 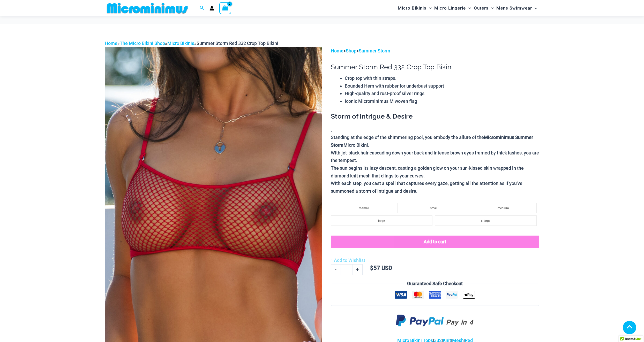 What do you see at coordinates (514, 8) in the screenshot?
I see `span: Mens Swimwear` at bounding box center [514, 8].